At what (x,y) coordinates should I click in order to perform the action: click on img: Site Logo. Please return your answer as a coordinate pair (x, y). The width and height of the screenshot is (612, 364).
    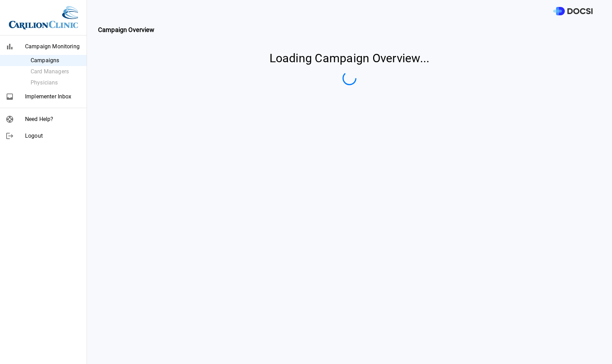
    Looking at the image, I should click on (43, 17).